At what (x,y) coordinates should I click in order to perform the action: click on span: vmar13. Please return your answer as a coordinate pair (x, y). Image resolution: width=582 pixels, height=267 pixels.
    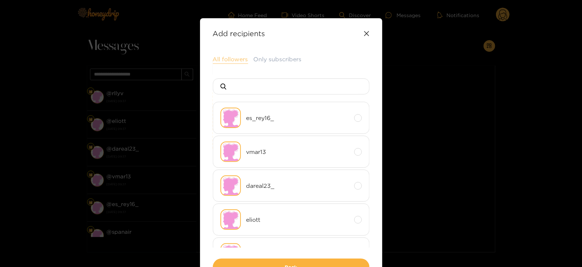
    Looking at the image, I should click on (297, 152).